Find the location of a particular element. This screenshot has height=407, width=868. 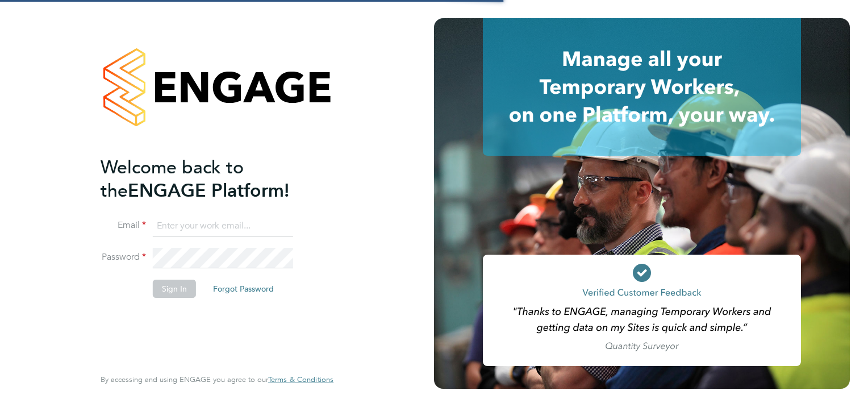

a: Terms & Conditions is located at coordinates (301, 380).